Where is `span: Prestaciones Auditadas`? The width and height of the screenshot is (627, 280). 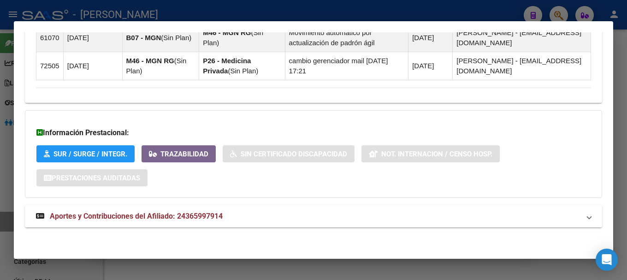 span: Prestaciones Auditadas is located at coordinates (96, 178).